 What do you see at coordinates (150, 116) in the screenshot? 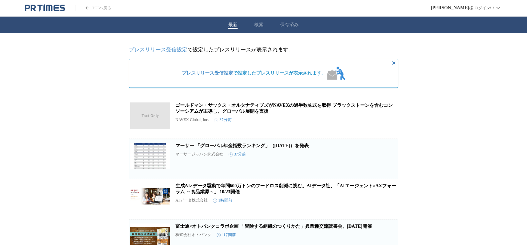
I see `img: ゴールドマン・サックス・オルタナティブズがNAVEXの過半数株式を取得 ブラックストーンを含むコンソーシアムが主導し、グローバル展開を支援` at bounding box center [150, 116].